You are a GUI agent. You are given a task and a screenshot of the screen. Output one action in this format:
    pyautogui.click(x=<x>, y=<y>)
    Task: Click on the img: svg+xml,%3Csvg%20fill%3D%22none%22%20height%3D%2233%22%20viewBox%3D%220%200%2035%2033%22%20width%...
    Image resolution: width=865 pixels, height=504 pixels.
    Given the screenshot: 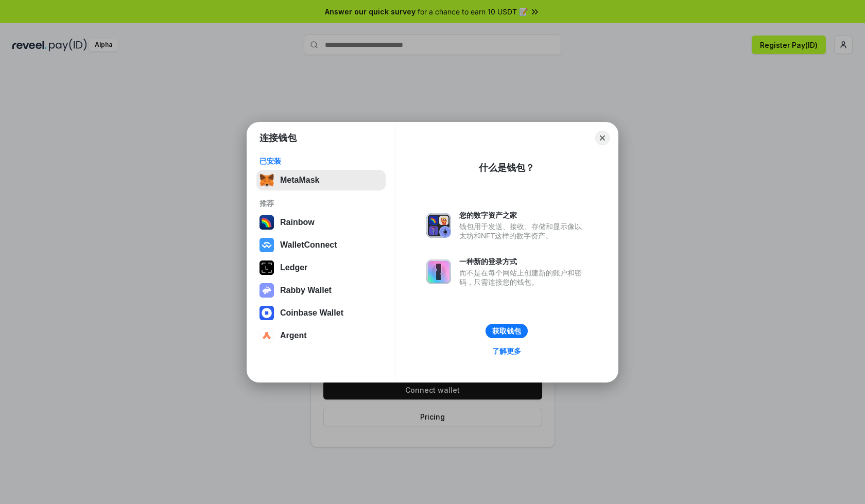 What is the action you would take?
    pyautogui.click(x=267, y=180)
    